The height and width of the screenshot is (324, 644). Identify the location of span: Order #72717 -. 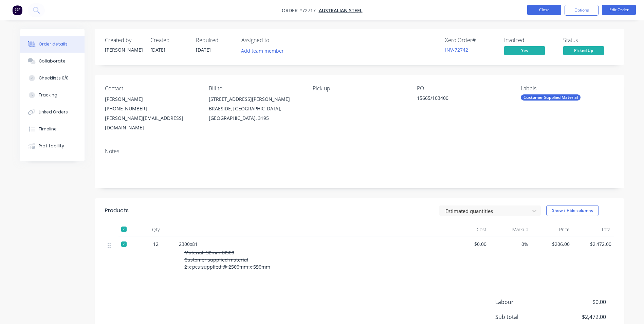
(300, 10).